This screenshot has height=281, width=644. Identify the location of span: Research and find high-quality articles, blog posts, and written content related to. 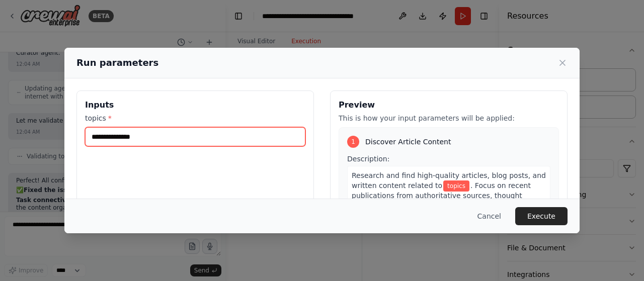
(448, 181).